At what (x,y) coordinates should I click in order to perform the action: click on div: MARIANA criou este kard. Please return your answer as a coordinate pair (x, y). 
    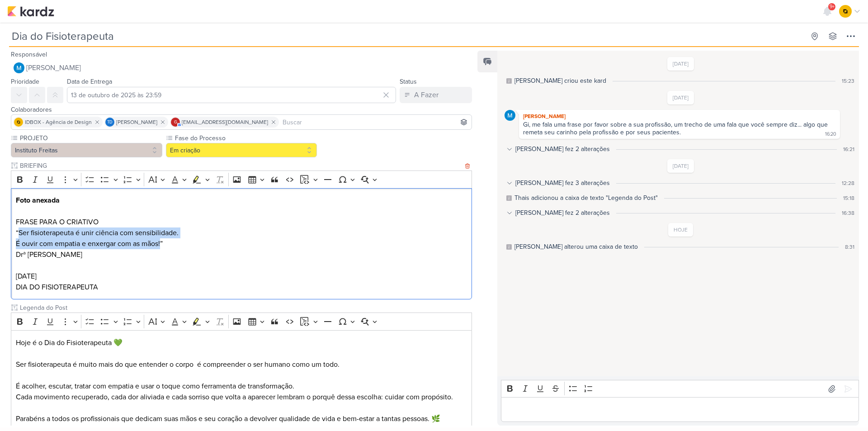
    Looking at the image, I should click on (560, 80).